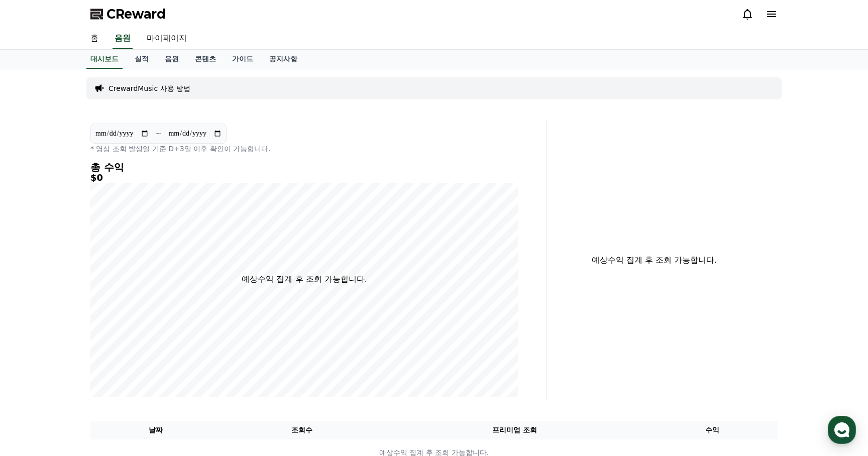 The image size is (868, 456). I want to click on h4: 총 수익, so click(304, 167).